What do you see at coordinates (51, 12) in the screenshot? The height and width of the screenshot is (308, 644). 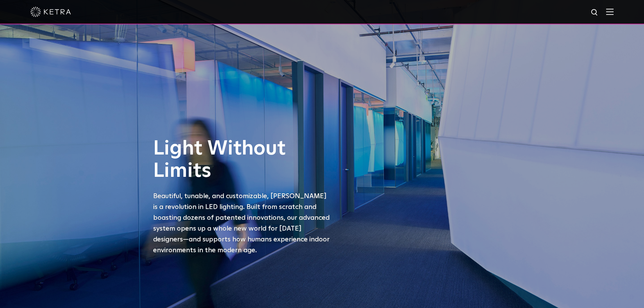 I see `img: ketra-logo-2019-white` at bounding box center [51, 12].